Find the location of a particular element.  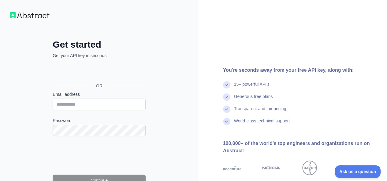

p: Get your API key in seconds is located at coordinates (99, 56).